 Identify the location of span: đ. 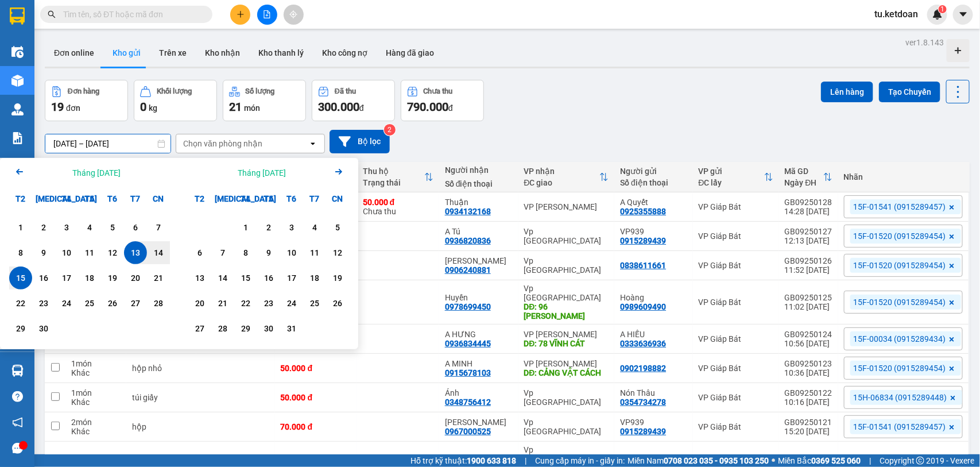
(451, 108).